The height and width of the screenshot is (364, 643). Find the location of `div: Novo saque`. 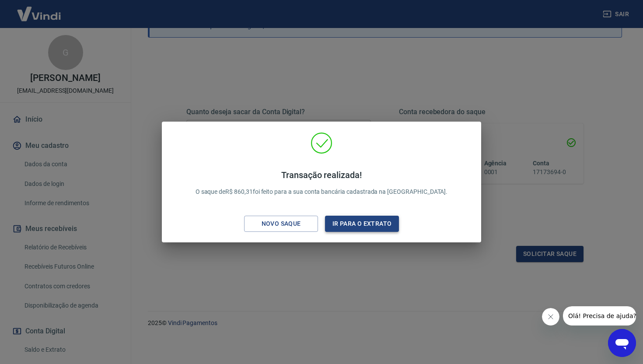

div: Novo saque is located at coordinates (281, 224).